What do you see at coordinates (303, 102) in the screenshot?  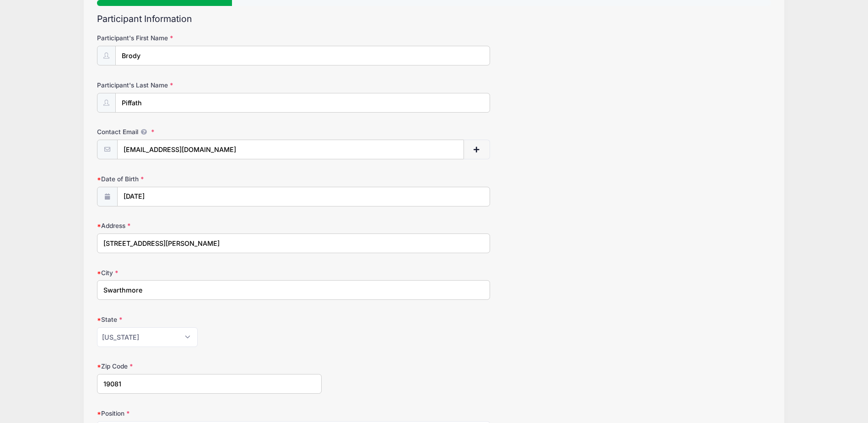 I see `input: Participant's Last Name` at bounding box center [303, 102].